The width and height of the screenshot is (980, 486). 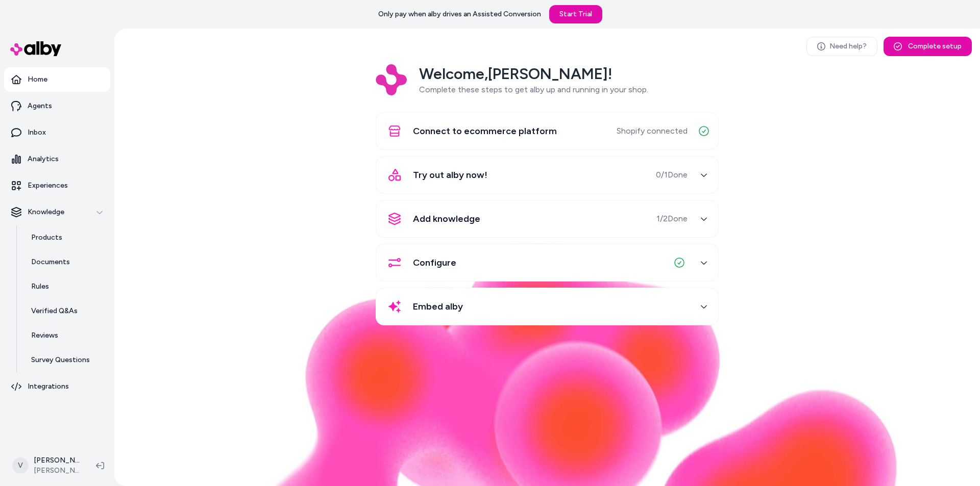 I want to click on a: Start Trial, so click(x=576, y=14).